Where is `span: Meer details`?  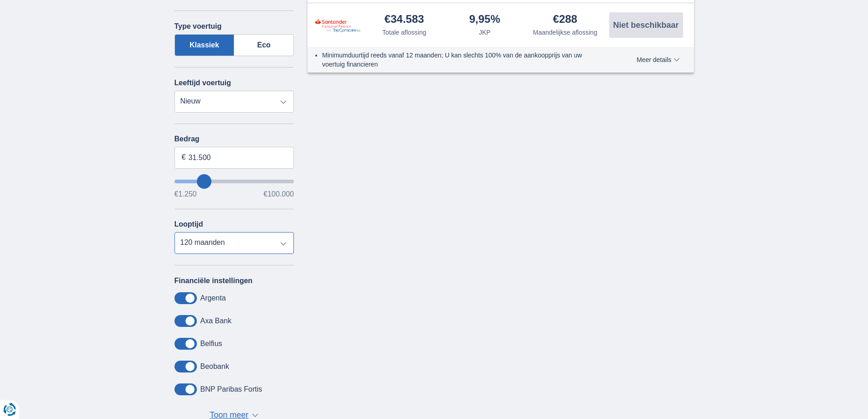
span: Meer details is located at coordinates (658, 60).